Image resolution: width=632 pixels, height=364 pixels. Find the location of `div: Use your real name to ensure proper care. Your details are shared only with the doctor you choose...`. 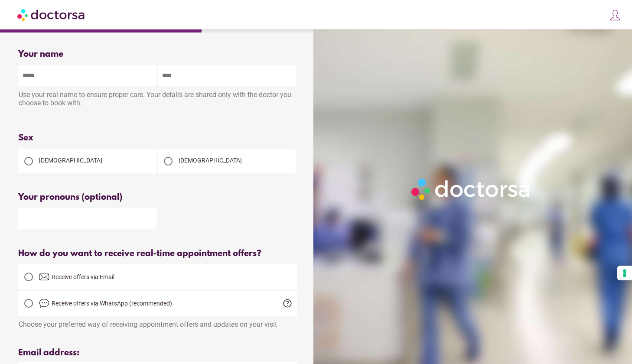

div: Use your real name to ensure proper care. Your details are shared only with the doctor you choose... is located at coordinates (157, 100).